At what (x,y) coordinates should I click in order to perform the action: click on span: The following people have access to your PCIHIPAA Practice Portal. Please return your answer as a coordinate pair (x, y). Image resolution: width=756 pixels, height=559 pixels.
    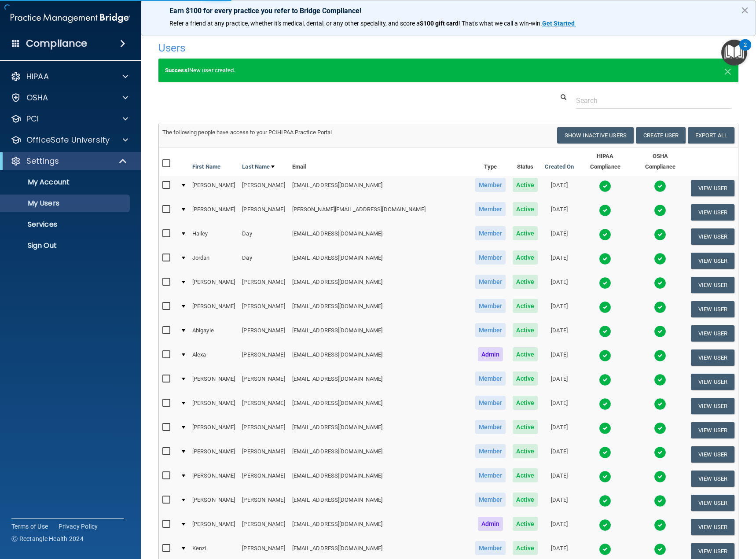
    Looking at the image, I should click on (248, 132).